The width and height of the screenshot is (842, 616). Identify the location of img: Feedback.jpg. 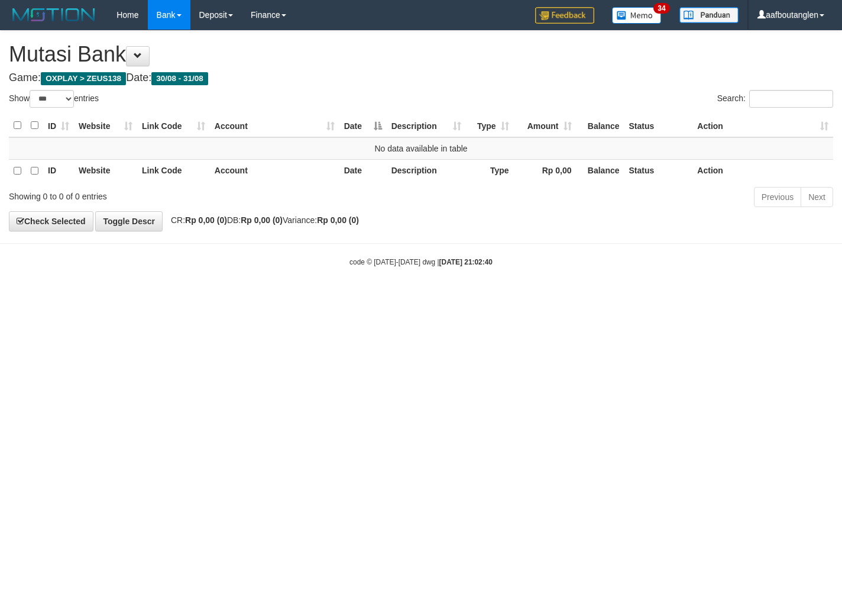
(564, 16).